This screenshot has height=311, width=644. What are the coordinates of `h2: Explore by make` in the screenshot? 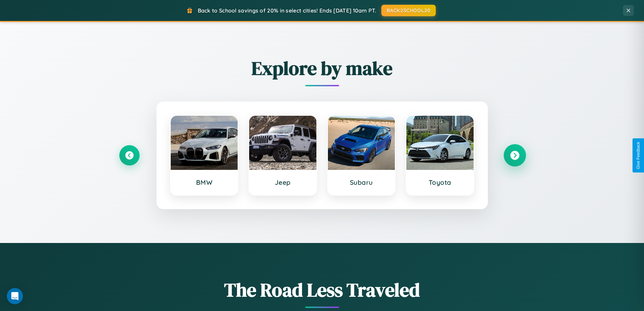 It's located at (322, 68).